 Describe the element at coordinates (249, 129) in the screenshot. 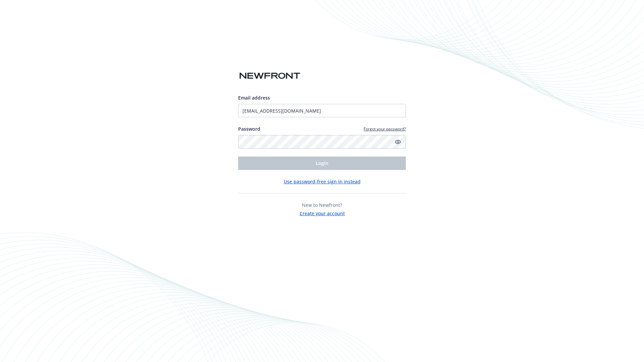

I see `label: Password` at that location.